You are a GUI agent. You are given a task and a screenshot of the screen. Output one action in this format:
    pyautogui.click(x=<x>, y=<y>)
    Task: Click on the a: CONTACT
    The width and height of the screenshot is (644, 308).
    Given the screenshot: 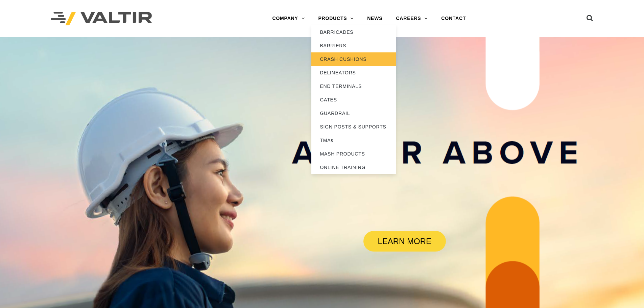 What is the action you would take?
    pyautogui.click(x=454, y=19)
    